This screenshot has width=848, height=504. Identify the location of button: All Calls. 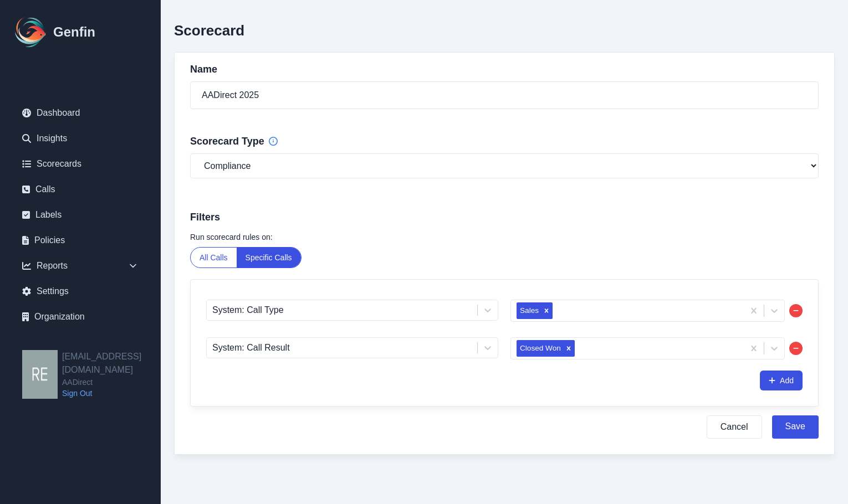
(213, 258).